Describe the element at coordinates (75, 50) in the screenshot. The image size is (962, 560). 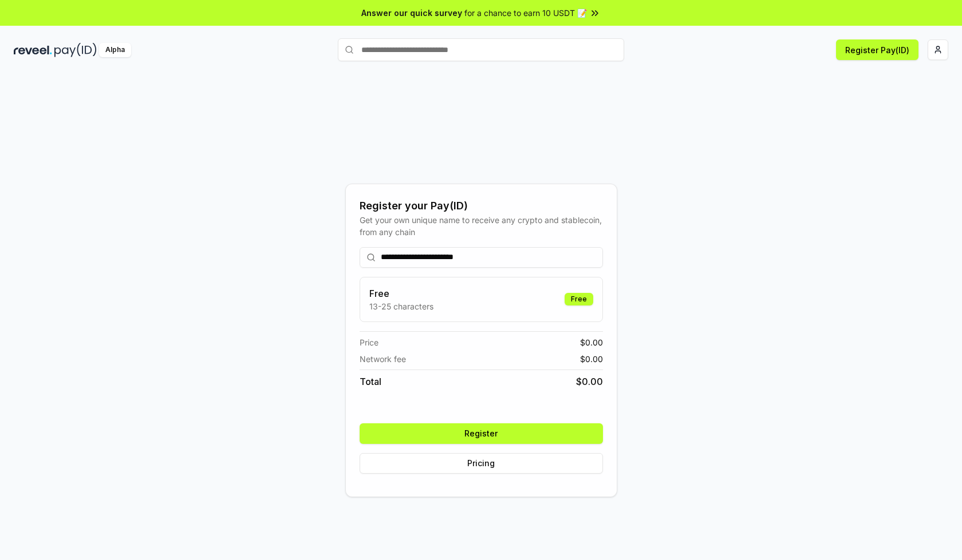
I see `img: pay_id` at that location.